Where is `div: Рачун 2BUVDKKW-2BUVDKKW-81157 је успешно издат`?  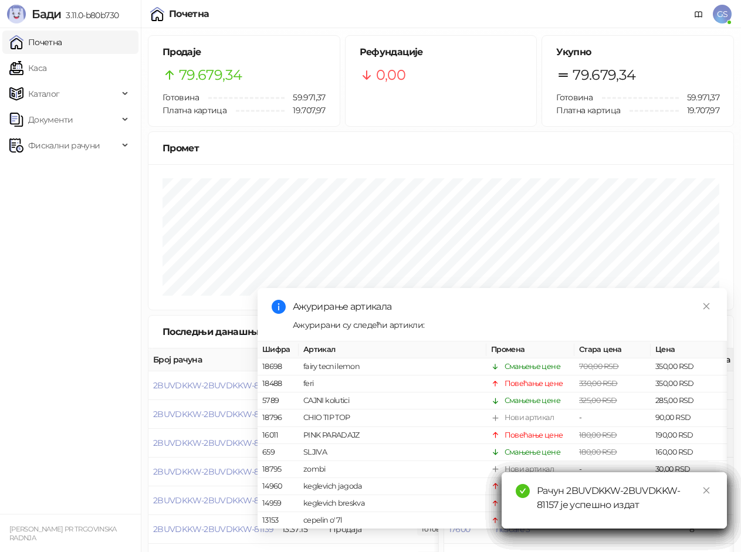
div: Рачун 2BUVDKKW-2BUVDKKW-81157 је успешно издат is located at coordinates (625, 498).